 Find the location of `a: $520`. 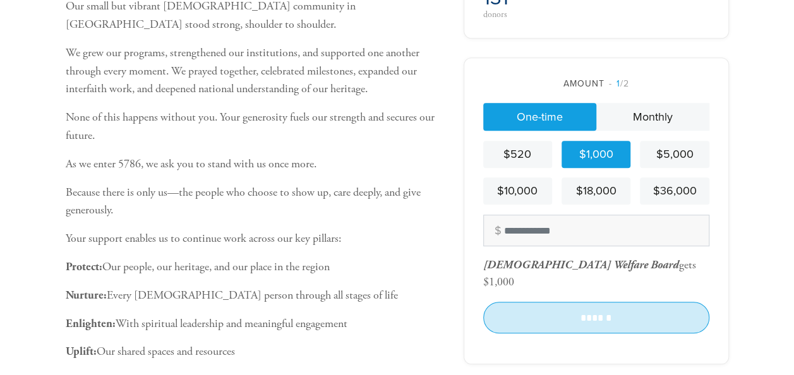

a: $520 is located at coordinates (517, 154).